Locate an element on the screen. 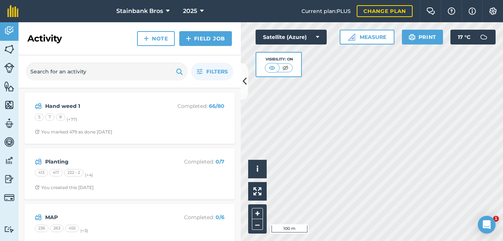 The width and height of the screenshot is (503, 241). button: Measure is located at coordinates (367, 37).